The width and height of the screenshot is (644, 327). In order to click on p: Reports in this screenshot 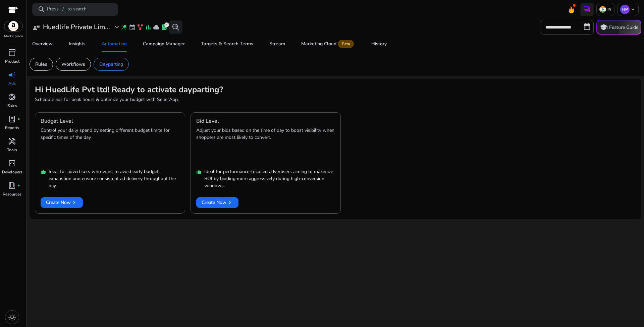, I will do `click(12, 128)`.